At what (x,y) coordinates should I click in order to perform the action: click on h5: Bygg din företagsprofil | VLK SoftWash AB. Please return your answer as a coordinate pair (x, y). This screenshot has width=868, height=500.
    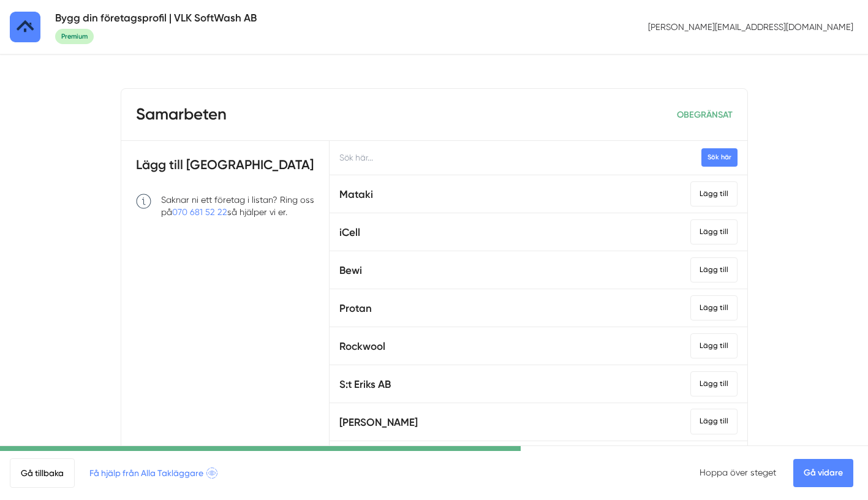
    Looking at the image, I should click on (156, 18).